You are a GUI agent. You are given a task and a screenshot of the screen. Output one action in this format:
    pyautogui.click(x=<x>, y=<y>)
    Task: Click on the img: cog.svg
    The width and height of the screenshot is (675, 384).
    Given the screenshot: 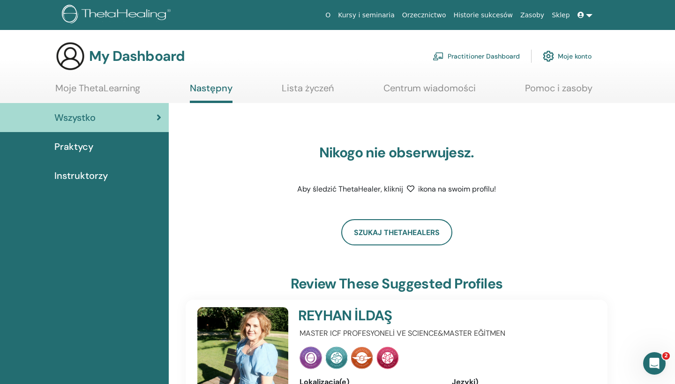 What is the action you would take?
    pyautogui.click(x=548, y=56)
    